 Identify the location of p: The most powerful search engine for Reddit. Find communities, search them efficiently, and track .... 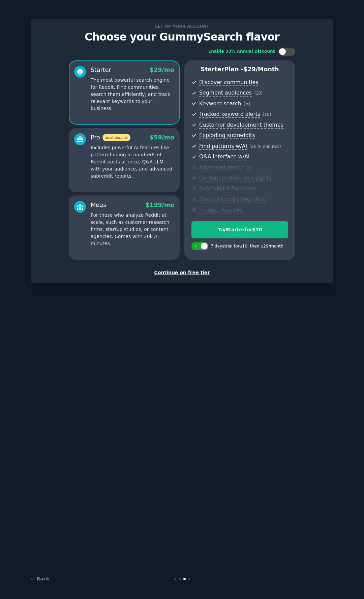
(133, 94).